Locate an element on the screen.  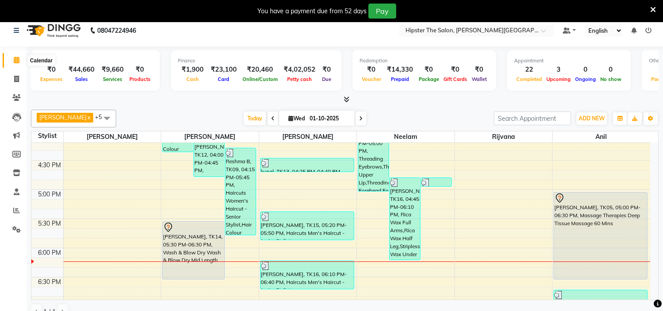
div: You have a payment due from 52 days is located at coordinates (312, 11).